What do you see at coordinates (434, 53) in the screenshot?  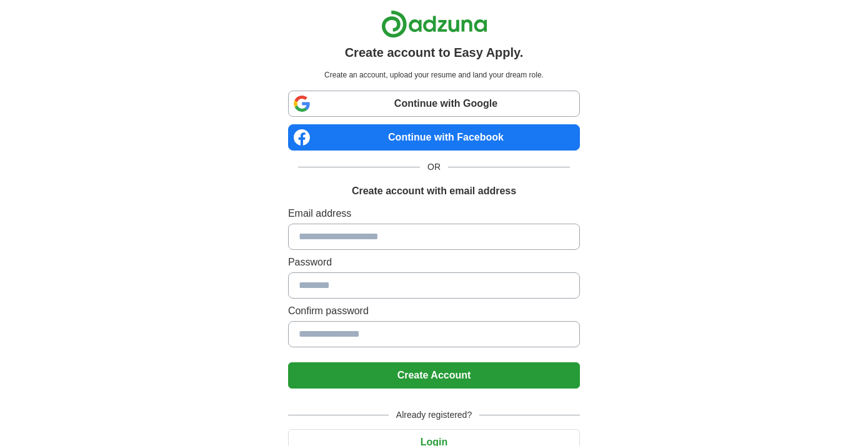 I see `h1: Create account to Easy Apply.` at bounding box center [434, 53].